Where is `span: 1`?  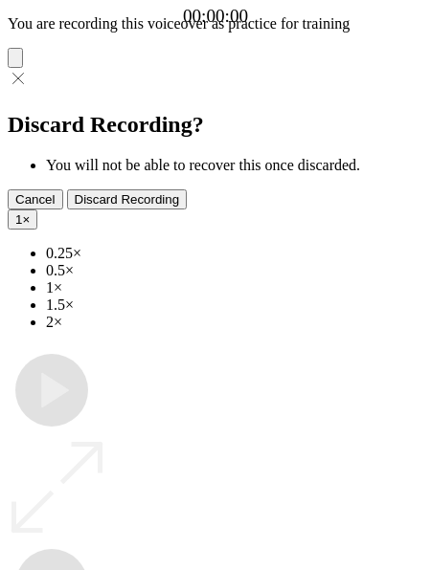 span: 1 is located at coordinates (18, 219).